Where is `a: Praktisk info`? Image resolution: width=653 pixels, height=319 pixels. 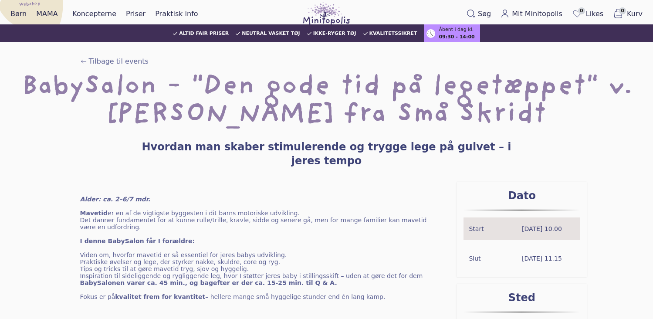 a: Praktisk info is located at coordinates (176, 14).